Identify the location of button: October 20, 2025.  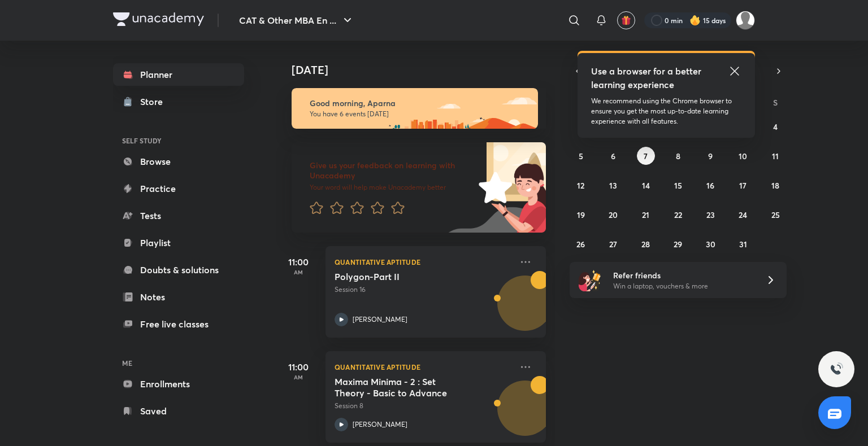
(613, 215).